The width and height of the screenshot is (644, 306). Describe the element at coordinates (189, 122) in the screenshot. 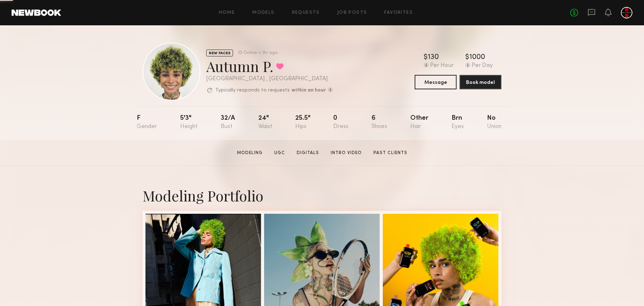

I see `div: 5'3"` at that location.